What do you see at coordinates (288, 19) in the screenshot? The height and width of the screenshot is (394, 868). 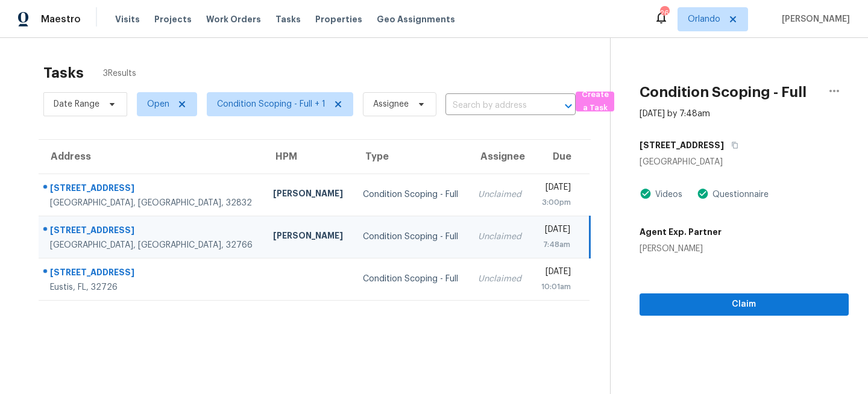 I see `span: Tasks` at bounding box center [288, 19].